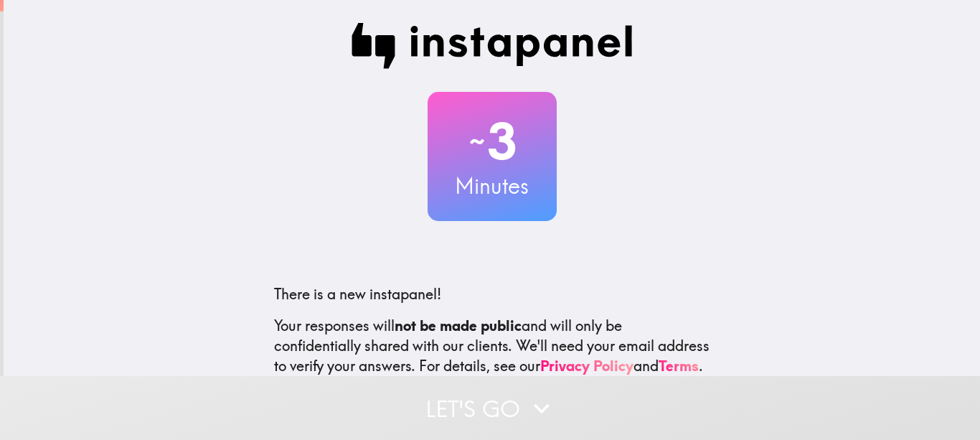 The width and height of the screenshot is (980, 440). Describe the element at coordinates (458, 325) in the screenshot. I see `b: not be made public` at that location.